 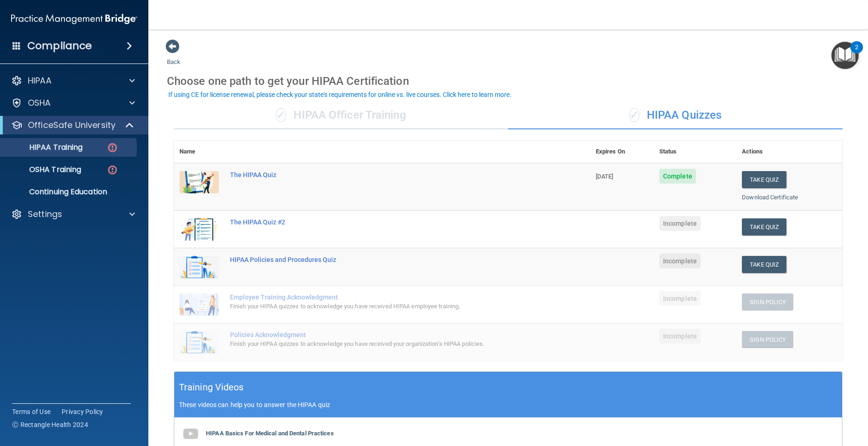 I want to click on h5: Training Videos, so click(x=211, y=387).